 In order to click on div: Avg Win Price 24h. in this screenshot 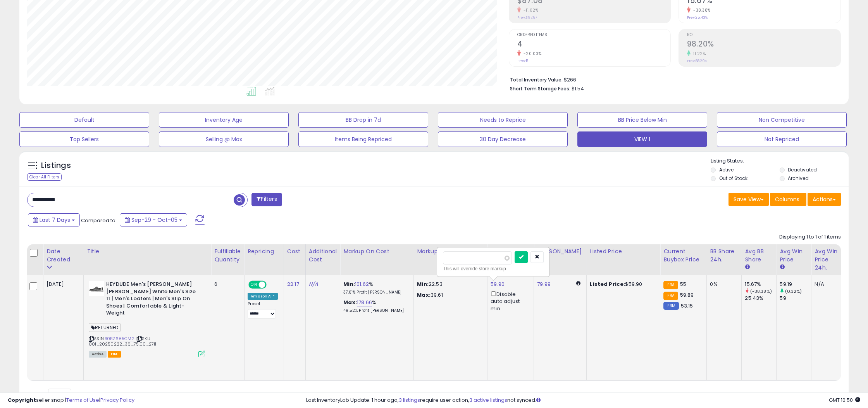, I will do `click(829, 259)`.